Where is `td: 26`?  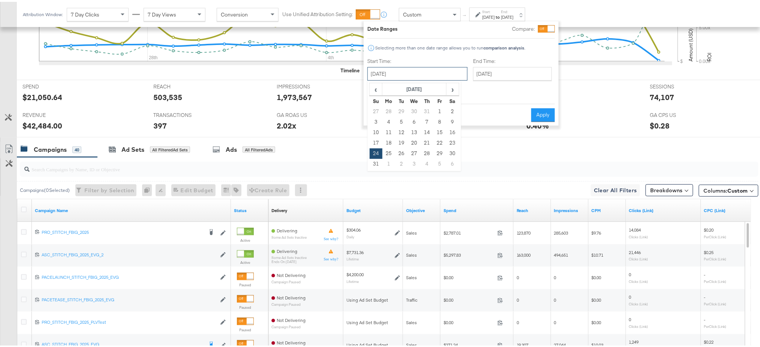 td: 26 is located at coordinates (402, 152).